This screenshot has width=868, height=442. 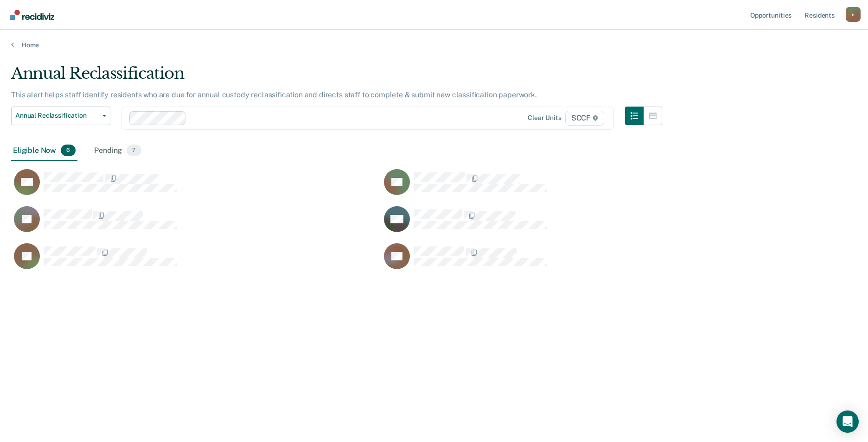 What do you see at coordinates (196, 224) in the screenshot?
I see `div: CaseloadOpportunityCell-00441021` at bounding box center [196, 224].